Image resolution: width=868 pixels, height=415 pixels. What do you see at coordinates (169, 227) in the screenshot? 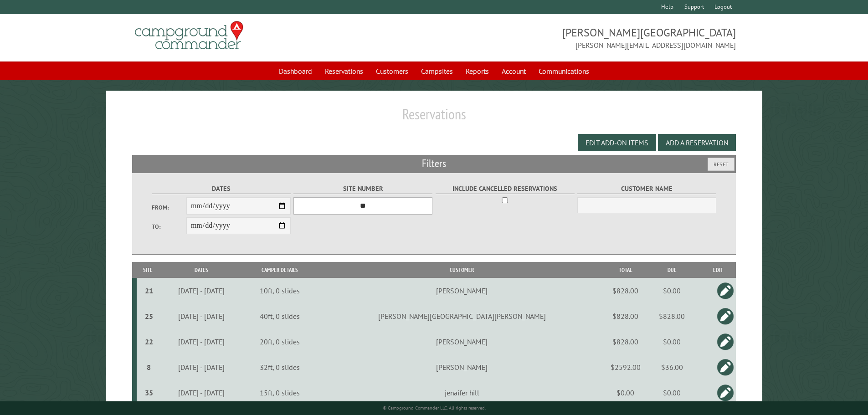
I see `label: To:` at bounding box center [169, 227].